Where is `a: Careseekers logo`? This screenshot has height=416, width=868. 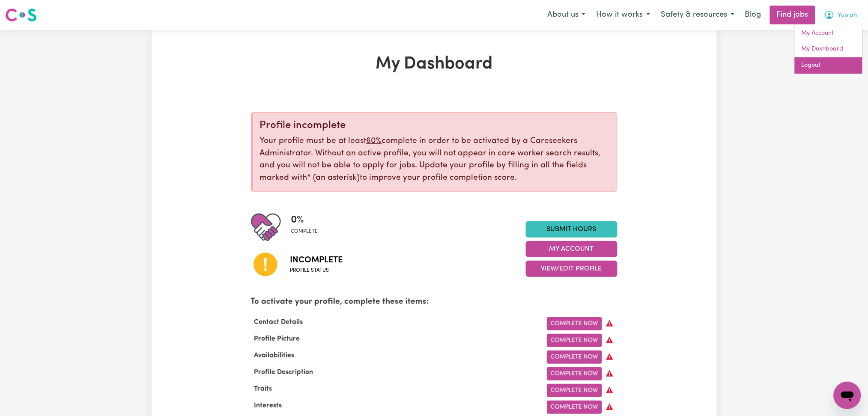
a: Careseekers logo is located at coordinates (21, 15).